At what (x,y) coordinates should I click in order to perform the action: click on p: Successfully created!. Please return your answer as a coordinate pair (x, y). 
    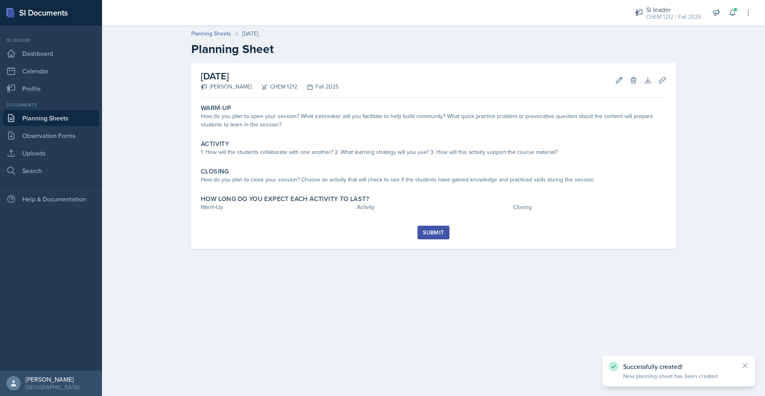
    Looking at the image, I should click on (679, 366).